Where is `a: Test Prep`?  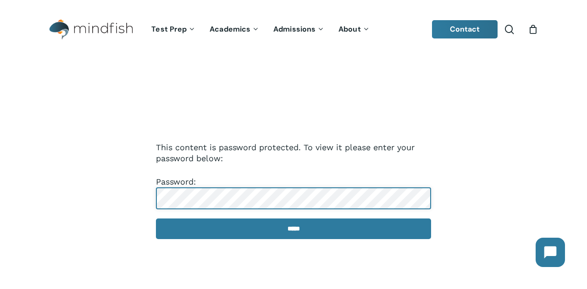 a: Test Prep is located at coordinates (173, 29).